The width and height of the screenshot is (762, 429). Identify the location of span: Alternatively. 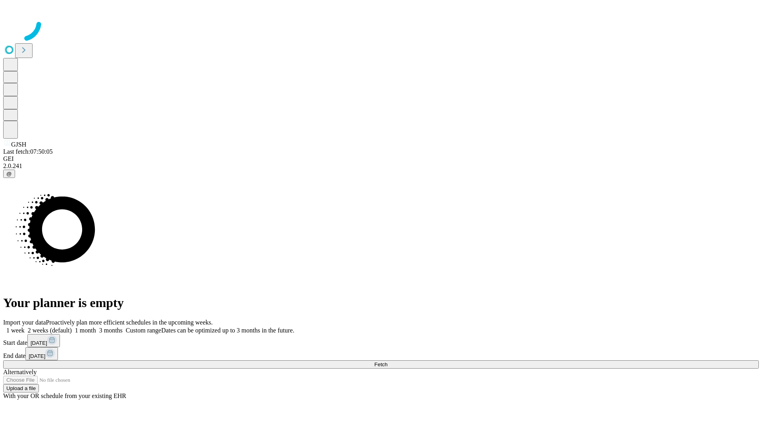
(20, 372).